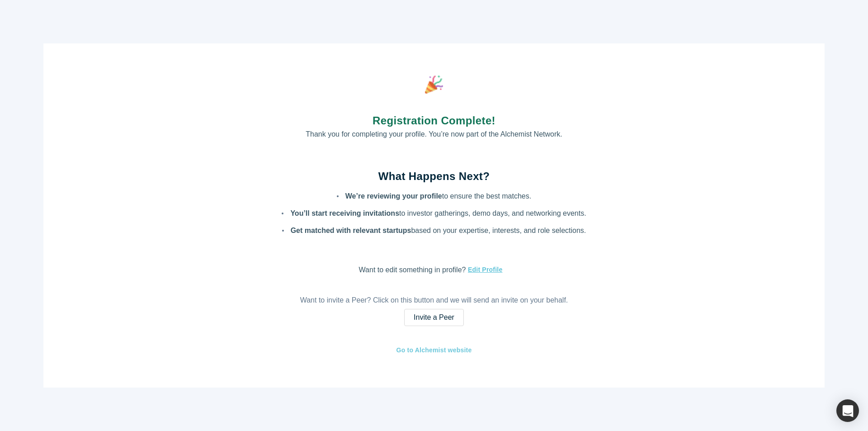  What do you see at coordinates (434, 176) in the screenshot?
I see `h2: What Happens Next?` at bounding box center [434, 176].